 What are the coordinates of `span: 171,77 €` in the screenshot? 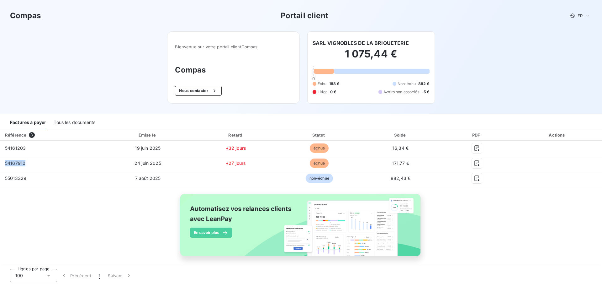 It's located at (400, 163).